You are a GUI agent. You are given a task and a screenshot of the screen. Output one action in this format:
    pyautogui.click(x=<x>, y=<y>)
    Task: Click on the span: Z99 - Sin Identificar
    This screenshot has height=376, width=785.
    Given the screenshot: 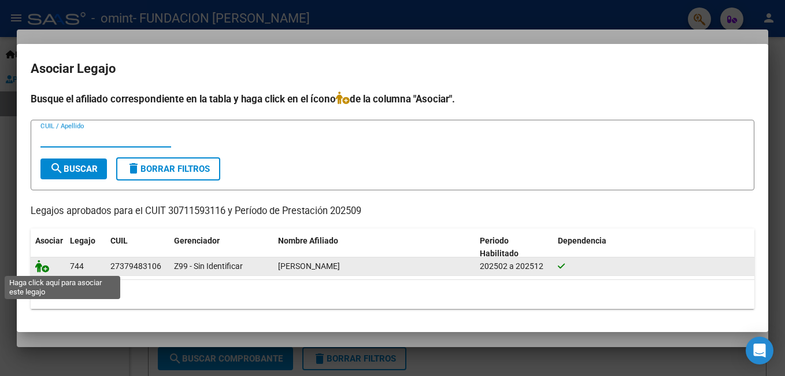 What is the action you would take?
    pyautogui.click(x=208, y=266)
    